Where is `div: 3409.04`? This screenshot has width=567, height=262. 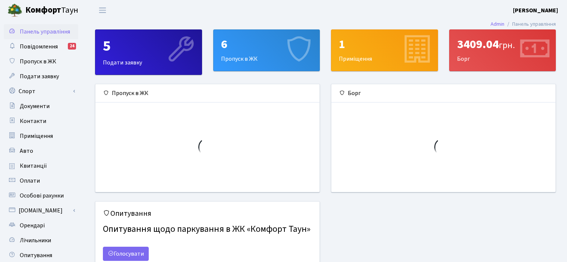
div: 3409.04 is located at coordinates (503, 44).